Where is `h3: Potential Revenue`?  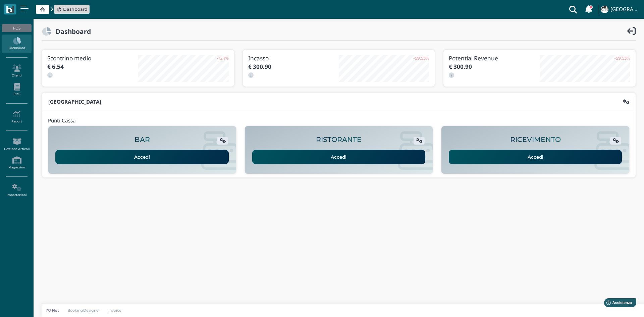 h3: Potential Revenue is located at coordinates (494, 58).